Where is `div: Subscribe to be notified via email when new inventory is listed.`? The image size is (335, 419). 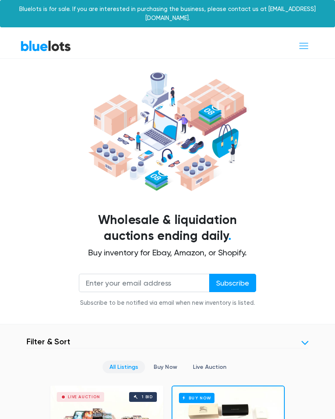 div: Subscribe to be notified via email when new inventory is listed. is located at coordinates (167, 303).